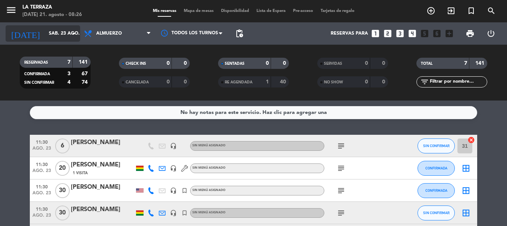 The height and width of the screenshot is (226, 507). Describe the element at coordinates (450, 34) in the screenshot. I see `i: add_box` at that location.